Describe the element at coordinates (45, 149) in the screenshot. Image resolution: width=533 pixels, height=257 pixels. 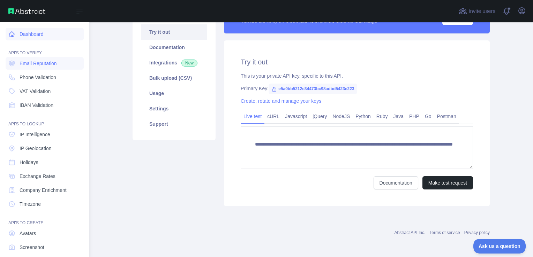
I see `a: IP Geolocation` at that location.